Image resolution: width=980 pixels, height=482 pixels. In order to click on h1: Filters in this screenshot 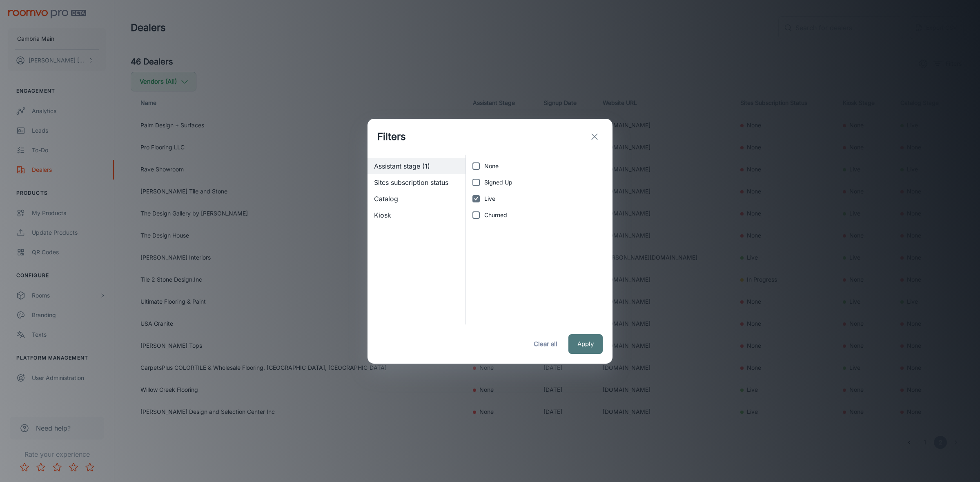, I will do `click(392, 137)`.